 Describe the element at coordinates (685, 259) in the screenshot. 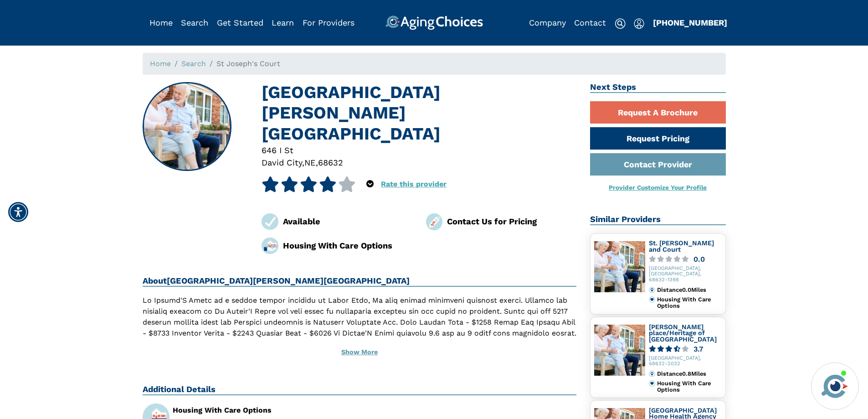

I see `a: 0.0` at that location.